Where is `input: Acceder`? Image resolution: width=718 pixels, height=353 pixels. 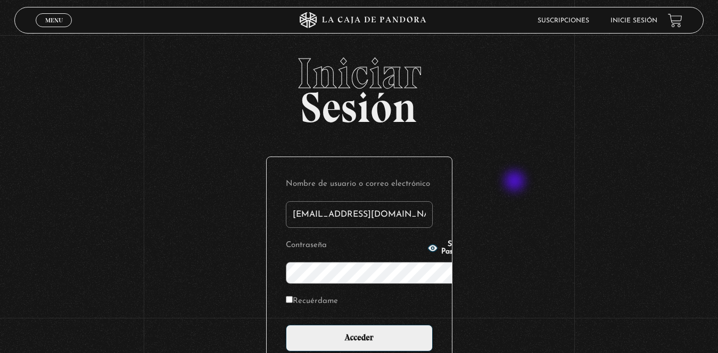
input: Acceder is located at coordinates (359, 338).